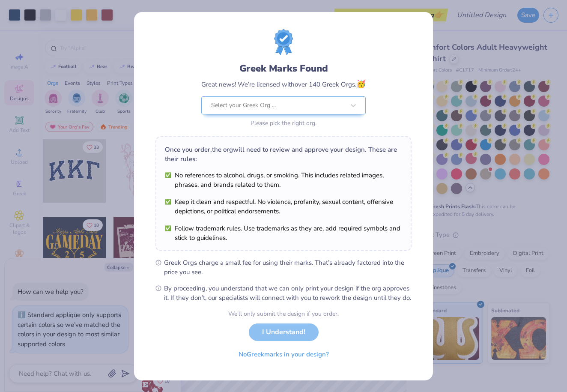 This screenshot has height=392, width=567. I want to click on img: license-marks-badge.png, so click(283, 42).